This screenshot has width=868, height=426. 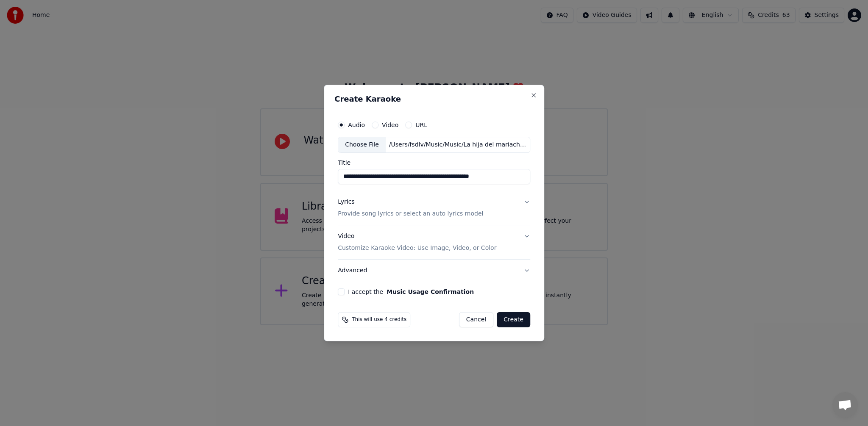 I want to click on p: Customize Karaoke Video: Use Image, Video, or Color, so click(x=417, y=248).